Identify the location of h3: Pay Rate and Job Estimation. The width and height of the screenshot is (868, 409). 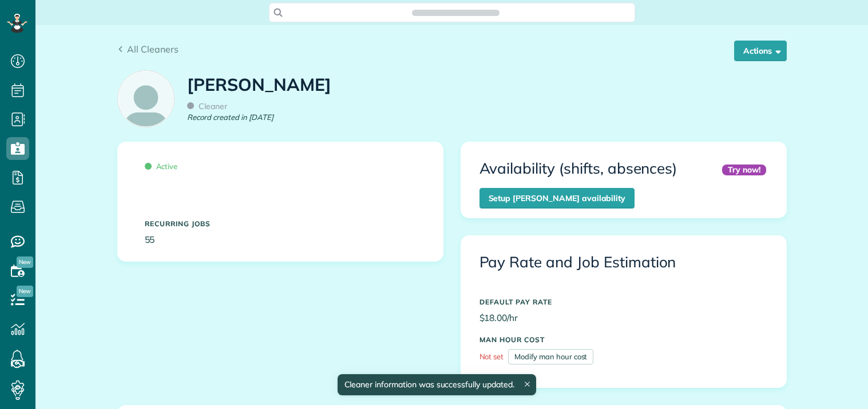
(624, 262).